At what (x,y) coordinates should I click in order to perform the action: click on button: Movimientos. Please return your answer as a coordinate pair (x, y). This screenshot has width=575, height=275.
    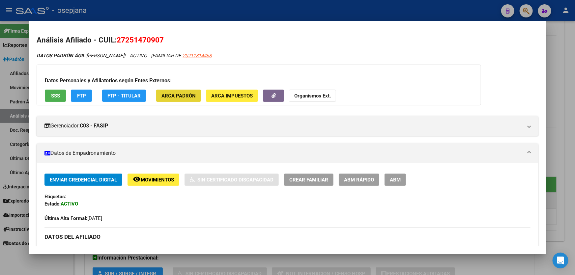
    Looking at the image, I should click on (153, 180).